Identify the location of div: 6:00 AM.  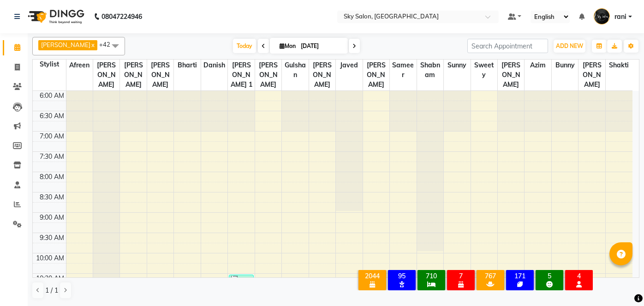
(52, 95).